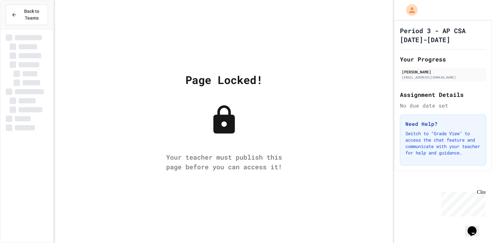 The image size is (492, 243). I want to click on div: Chat with us now!Close, so click(23, 22).